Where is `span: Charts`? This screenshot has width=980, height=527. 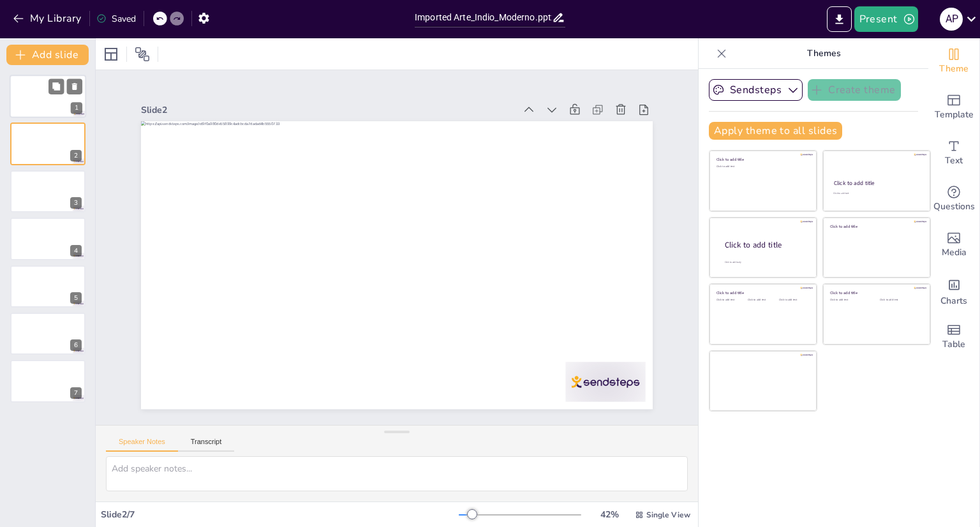
span: Charts is located at coordinates (954, 301).